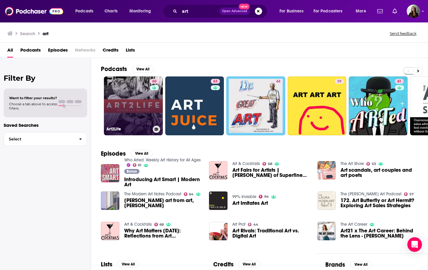 The height and width of the screenshot is (270, 428). Describe the element at coordinates (39, 139) in the screenshot. I see `span: Select` at that location.